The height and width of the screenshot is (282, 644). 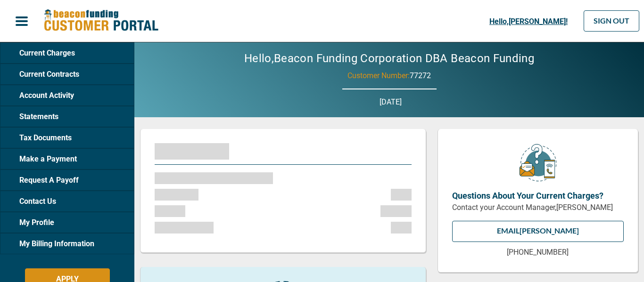 What do you see at coordinates (35, 201) in the screenshot?
I see `span: Contact Us` at bounding box center [35, 201].